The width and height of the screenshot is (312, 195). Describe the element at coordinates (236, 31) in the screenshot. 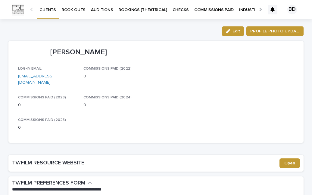

I see `span: Edit` at that location.